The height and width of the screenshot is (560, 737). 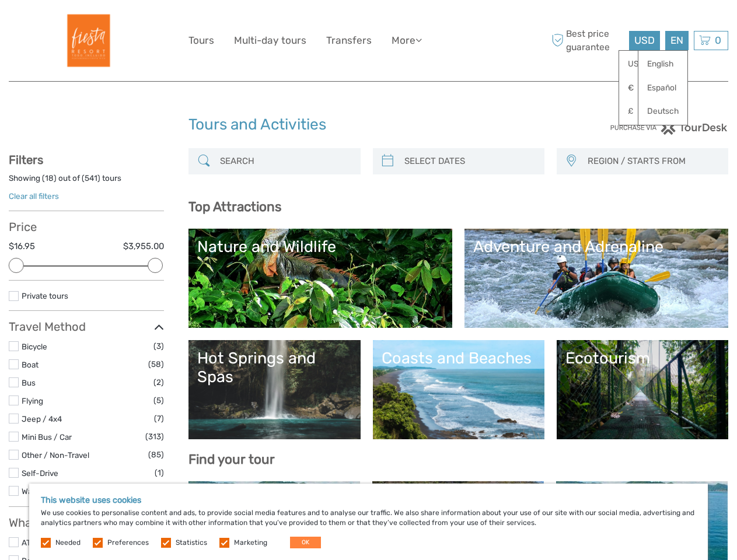 What do you see at coordinates (587, 40) in the screenshot?
I see `span: Best price guarantee` at bounding box center [587, 40].